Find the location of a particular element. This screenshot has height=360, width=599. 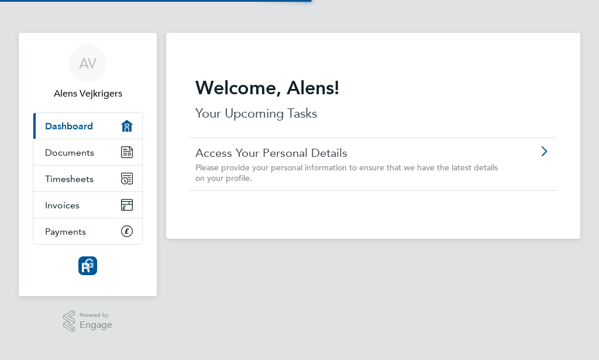

a: Dashboard is located at coordinates (88, 126).